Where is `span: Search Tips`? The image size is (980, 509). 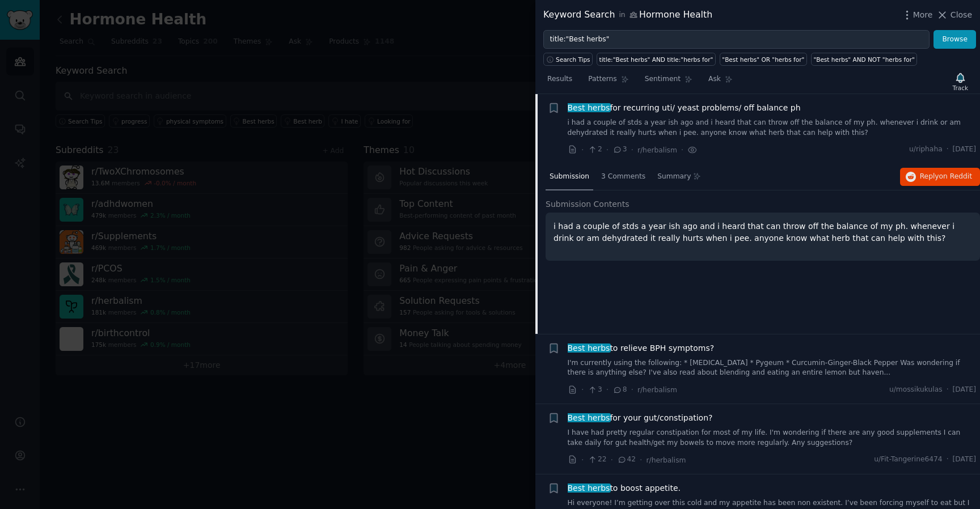
span: Search Tips is located at coordinates (573, 60).